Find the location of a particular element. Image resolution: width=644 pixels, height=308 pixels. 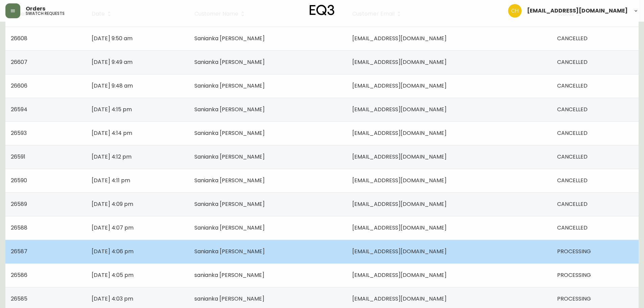

span: 26594 is located at coordinates (19, 109).